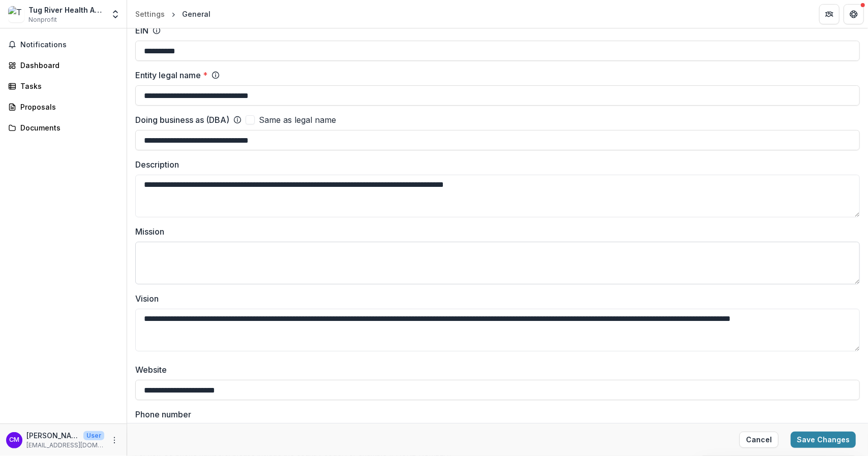 The image size is (868, 456). What do you see at coordinates (43, 20) in the screenshot?
I see `span: Nonprofit` at bounding box center [43, 20].